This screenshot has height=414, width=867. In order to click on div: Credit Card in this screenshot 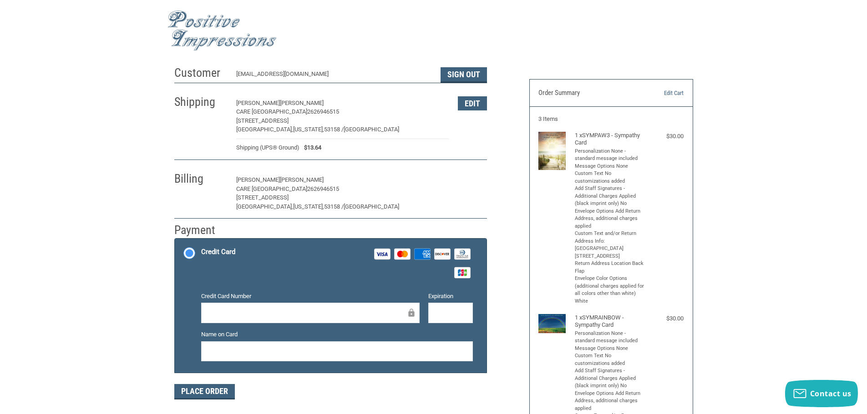, I will do `click(218, 252)`.